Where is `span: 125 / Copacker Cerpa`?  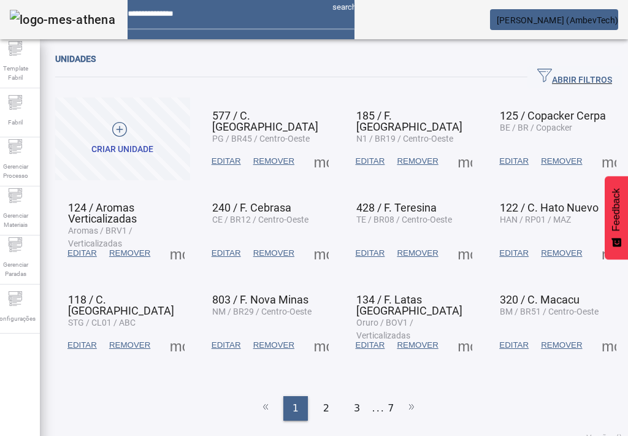 span: 125 / Copacker Cerpa is located at coordinates (552, 115).